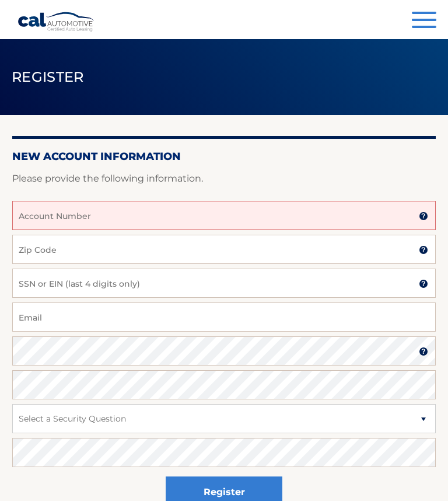  Describe the element at coordinates (56, 21) in the screenshot. I see `a: Cal Automotive` at that location.